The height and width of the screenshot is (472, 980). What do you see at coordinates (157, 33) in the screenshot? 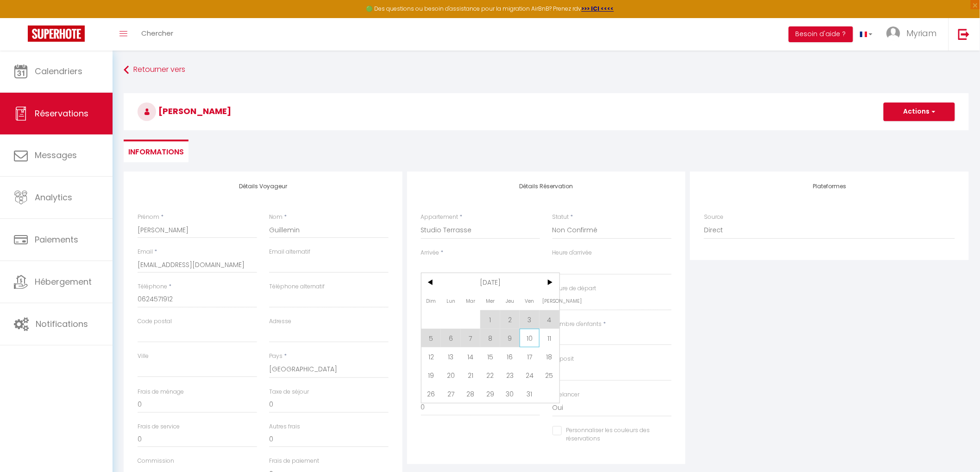
I see `span: Chercher` at bounding box center [157, 33].